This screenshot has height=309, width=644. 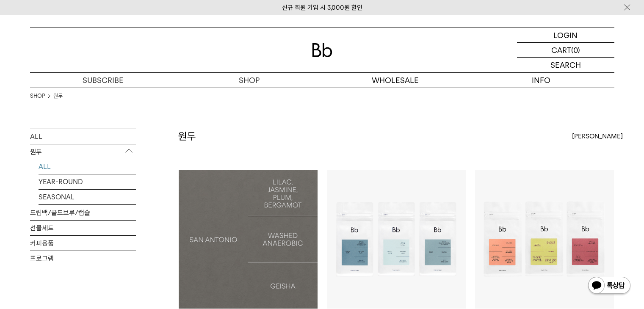 What do you see at coordinates (248, 239) in the screenshot?
I see `img: 1000001220_add2_044.jpg` at bounding box center [248, 239].